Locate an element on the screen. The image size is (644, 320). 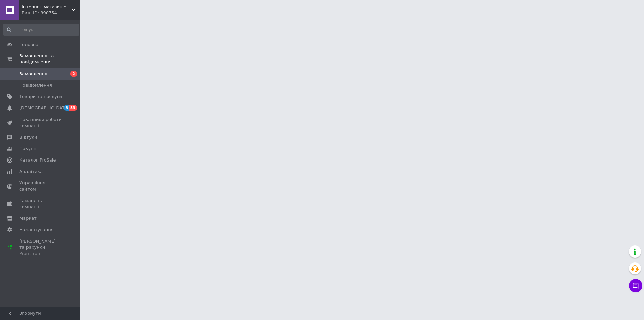
span: 2 is located at coordinates (74, 73).